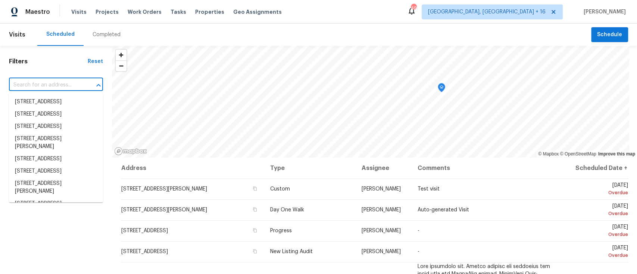 This screenshot has width=637, height=274. What do you see at coordinates (443, 210) in the screenshot?
I see `span: Auto-generated Visit` at bounding box center [443, 210].